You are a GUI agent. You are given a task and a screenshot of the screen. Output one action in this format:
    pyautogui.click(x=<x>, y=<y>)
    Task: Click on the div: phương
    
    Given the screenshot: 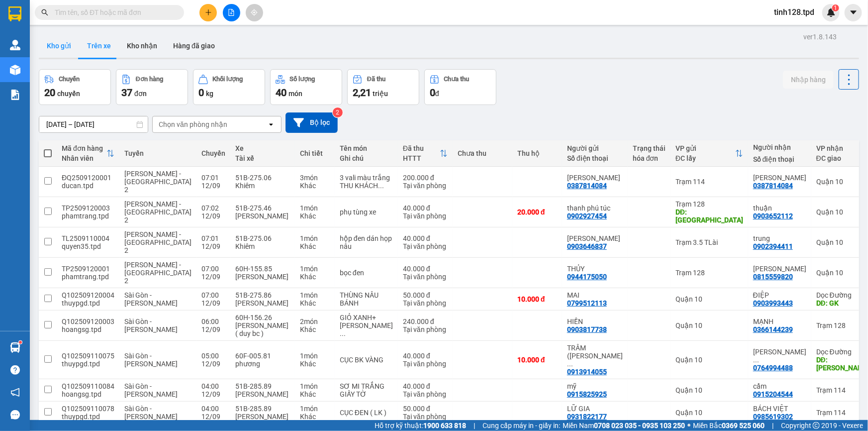 What is the action you would take?
    pyautogui.click(x=262, y=363)
    